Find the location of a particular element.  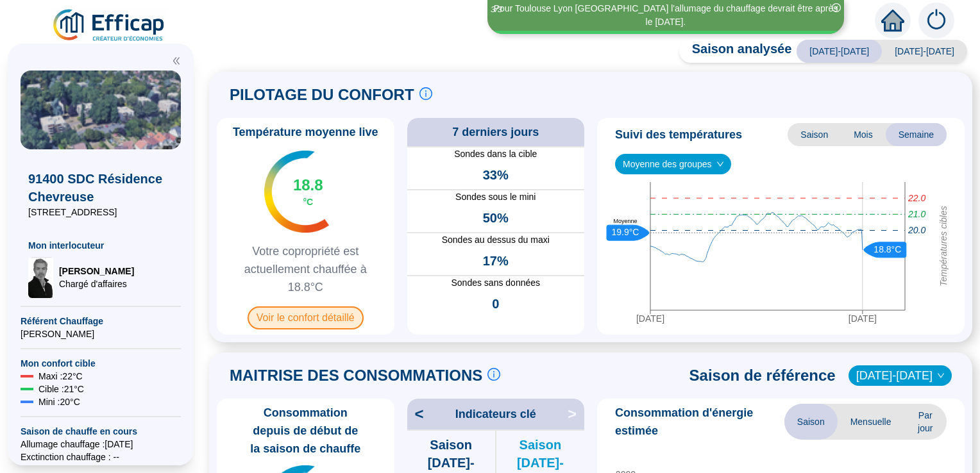

span: Sondes sous le mini is located at coordinates (496, 197).